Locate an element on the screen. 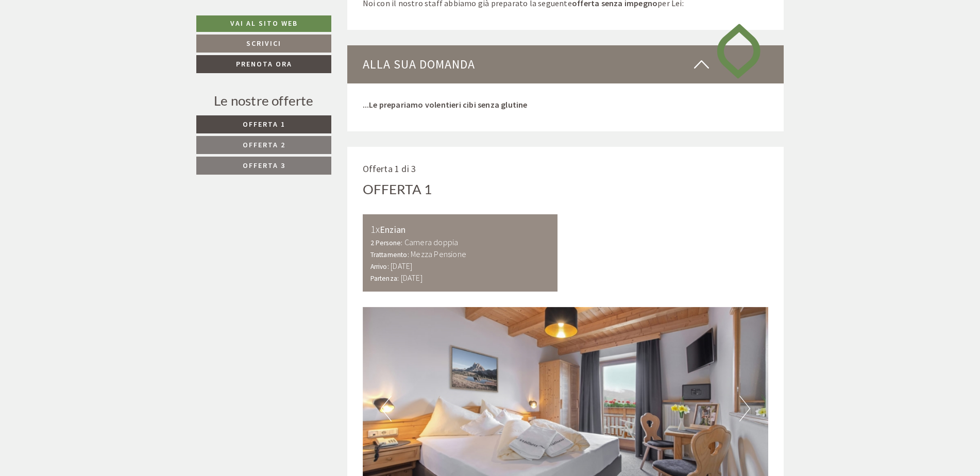 The image size is (980, 476). div: martedì is located at coordinates (203, 17).